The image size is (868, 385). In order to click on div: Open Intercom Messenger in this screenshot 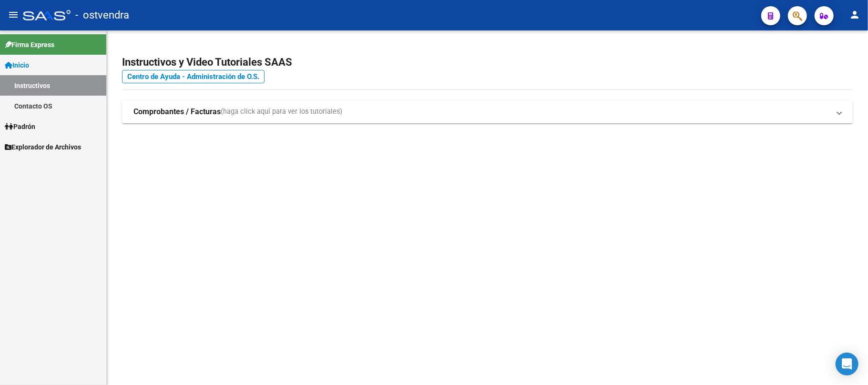, I will do `click(847, 364)`.